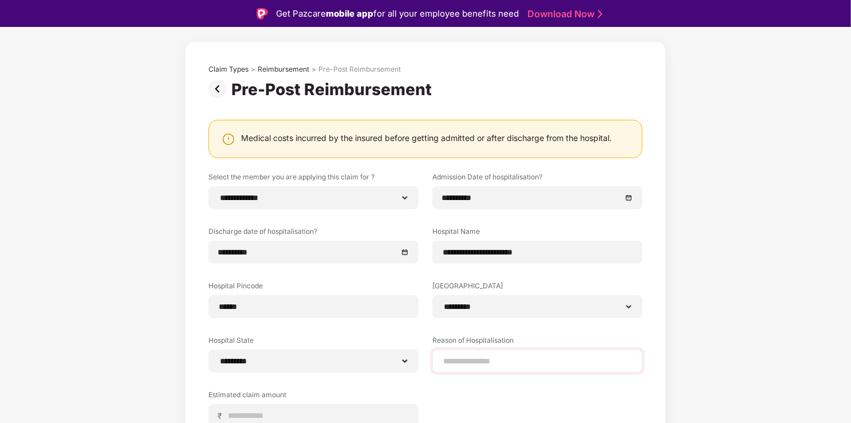 This screenshot has height=423, width=851. I want to click on label: Discharge date of hospitalisation?, so click(313, 233).